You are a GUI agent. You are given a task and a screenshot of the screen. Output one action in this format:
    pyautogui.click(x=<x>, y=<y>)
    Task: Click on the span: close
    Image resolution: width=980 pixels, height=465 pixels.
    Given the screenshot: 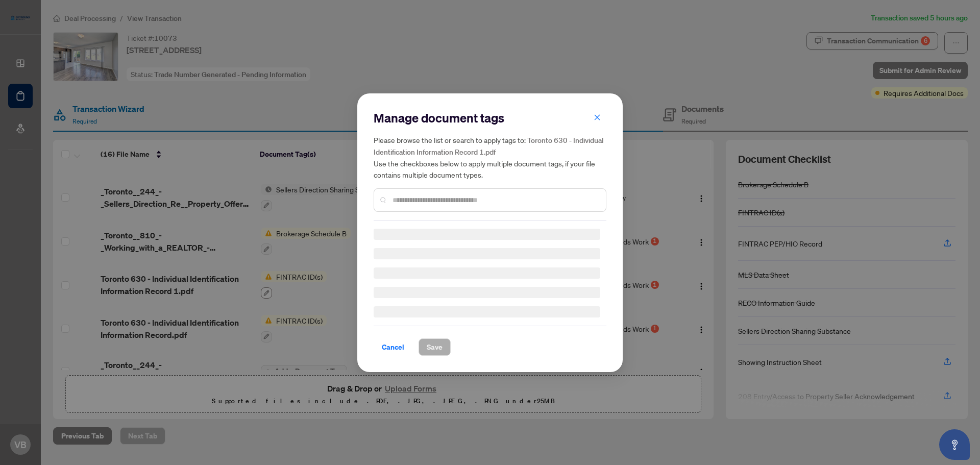 What is the action you would take?
    pyautogui.click(x=598, y=117)
    